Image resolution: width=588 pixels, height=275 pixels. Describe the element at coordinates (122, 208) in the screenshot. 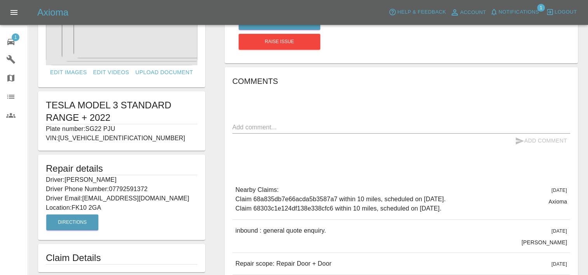

I see `p: Location: FK10 2GA` at that location.